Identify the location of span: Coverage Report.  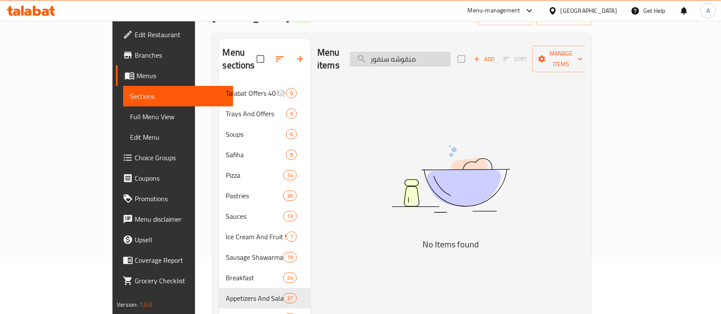
(180, 260).